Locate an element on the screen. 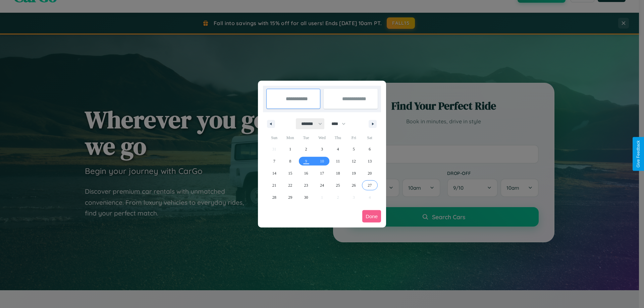  button: 19 is located at coordinates (353, 173).